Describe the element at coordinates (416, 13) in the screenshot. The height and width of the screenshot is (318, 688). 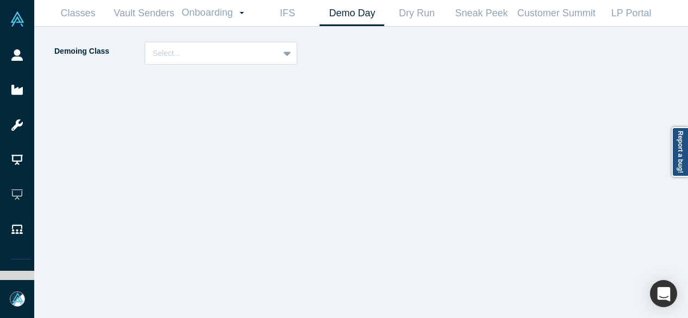
I see `a: Dry Run` at that location.